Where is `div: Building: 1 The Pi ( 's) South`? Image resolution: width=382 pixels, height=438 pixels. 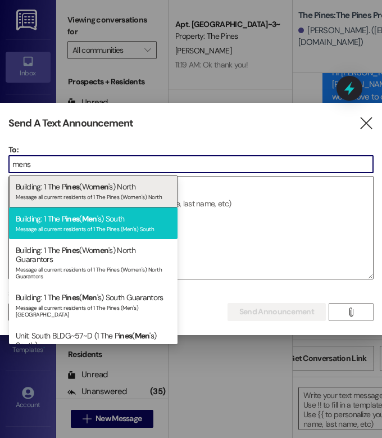 div: Building: 1 The Pi ( 's) South is located at coordinates (93, 223).